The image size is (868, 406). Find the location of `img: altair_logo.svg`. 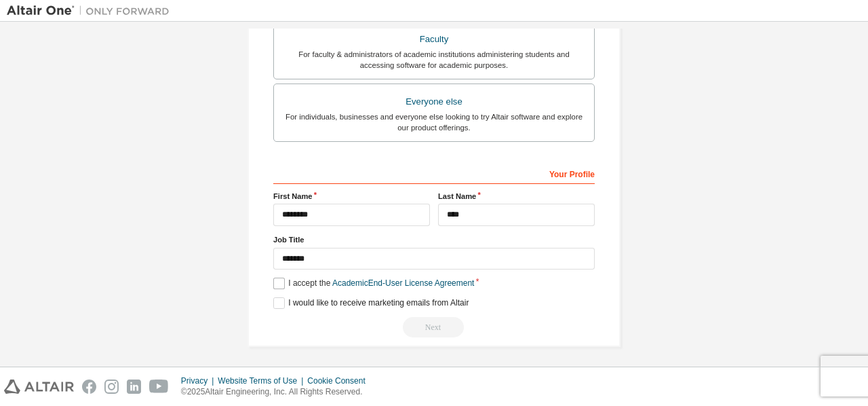

img: altair_logo.svg is located at coordinates (38, 386).